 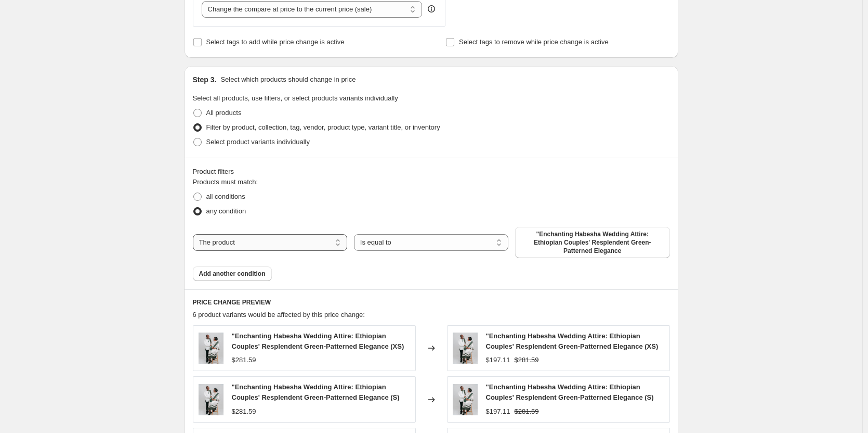 What do you see at coordinates (232, 274) in the screenshot?
I see `button: Add another condition` at bounding box center [232, 274].